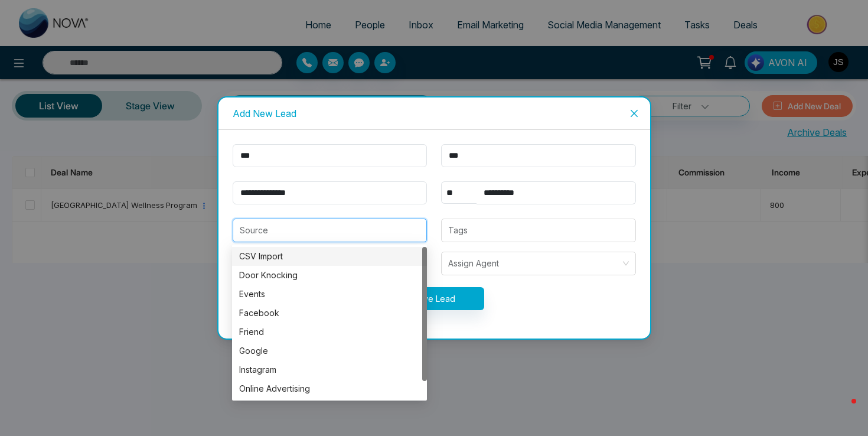 The width and height of the screenshot is (868, 436). Describe the element at coordinates (330, 257) in the screenshot. I see `div: CSV Import` at that location.